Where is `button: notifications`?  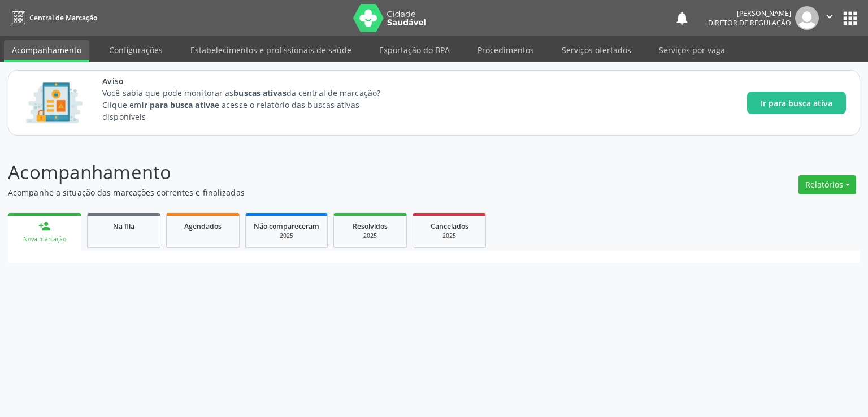
button: notifications is located at coordinates (682, 18).